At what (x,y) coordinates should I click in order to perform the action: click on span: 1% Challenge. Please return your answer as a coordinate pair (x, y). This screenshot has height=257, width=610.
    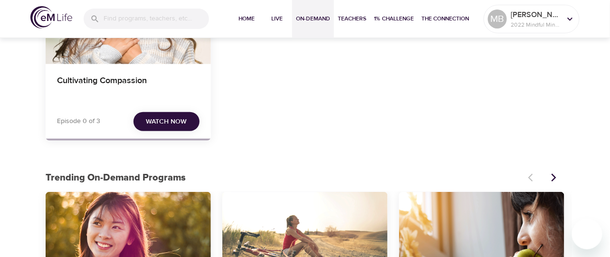
    Looking at the image, I should click on (394, 19).